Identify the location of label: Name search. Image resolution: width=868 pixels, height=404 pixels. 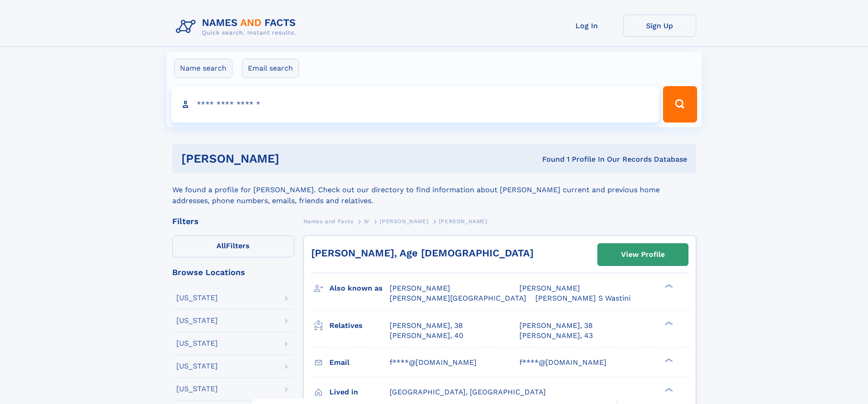
(203, 69).